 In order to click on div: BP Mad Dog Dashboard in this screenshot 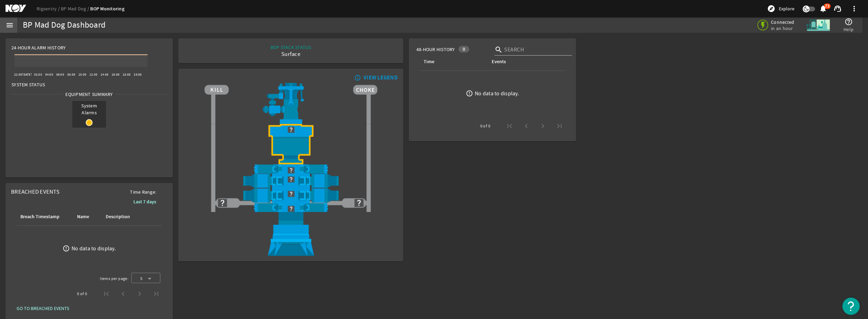, I will do `click(64, 25)`.